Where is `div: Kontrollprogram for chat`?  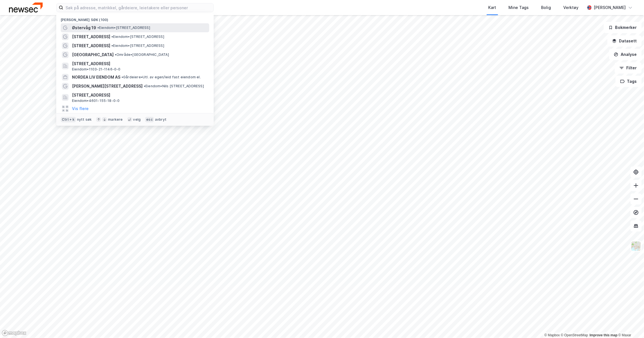
div: Kontrollprogram for chat is located at coordinates (630, 325).